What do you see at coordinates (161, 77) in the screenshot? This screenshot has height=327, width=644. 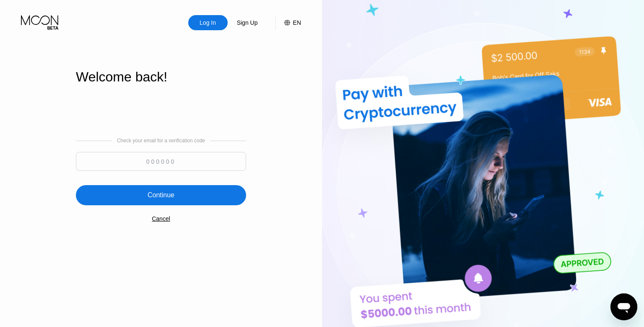 I see `div: Welcome back!` at bounding box center [161, 77].